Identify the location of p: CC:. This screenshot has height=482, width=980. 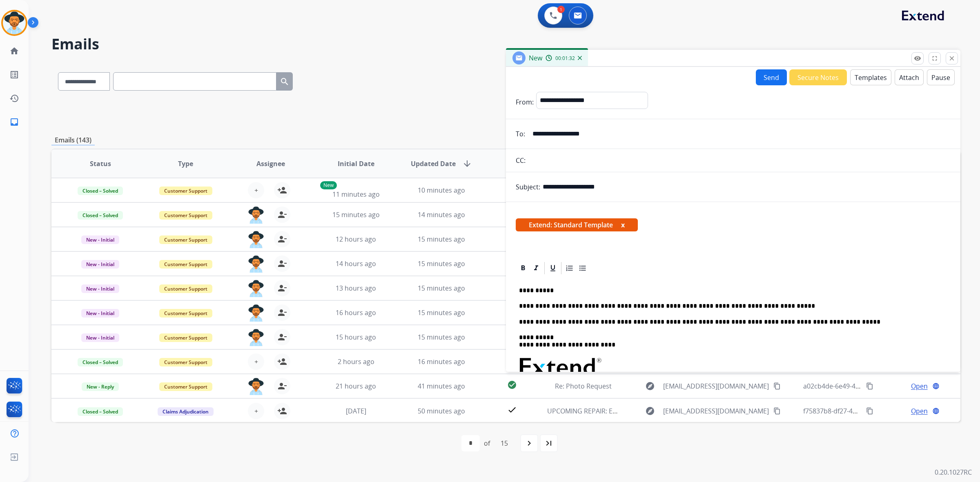
(521, 161).